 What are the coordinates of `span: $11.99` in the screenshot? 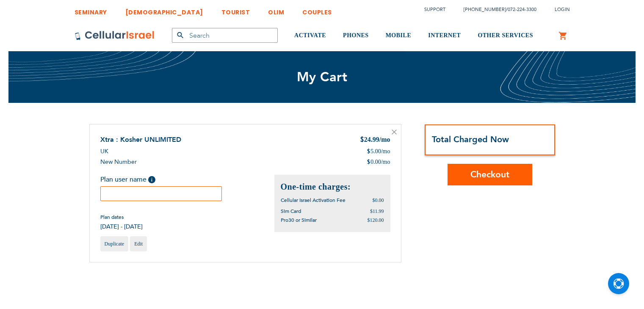 It's located at (377, 211).